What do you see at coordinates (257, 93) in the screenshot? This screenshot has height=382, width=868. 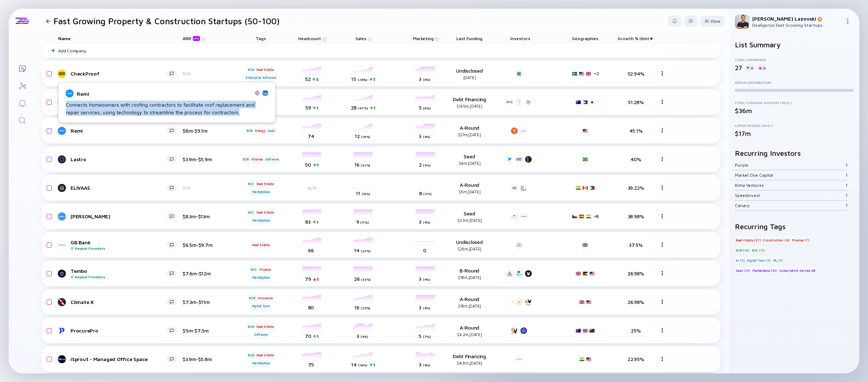 I see `img: Remi Website` at bounding box center [257, 93].